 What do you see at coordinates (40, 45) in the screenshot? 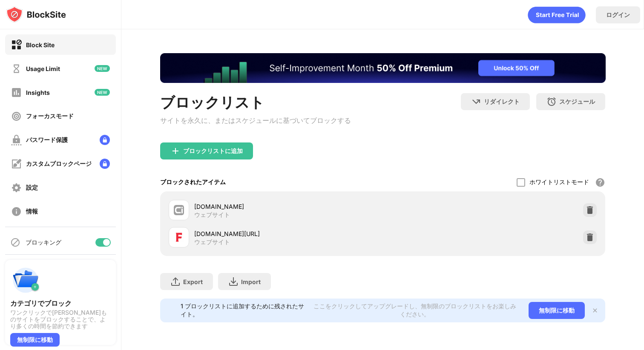
I see `div: Block Site` at bounding box center [40, 45].